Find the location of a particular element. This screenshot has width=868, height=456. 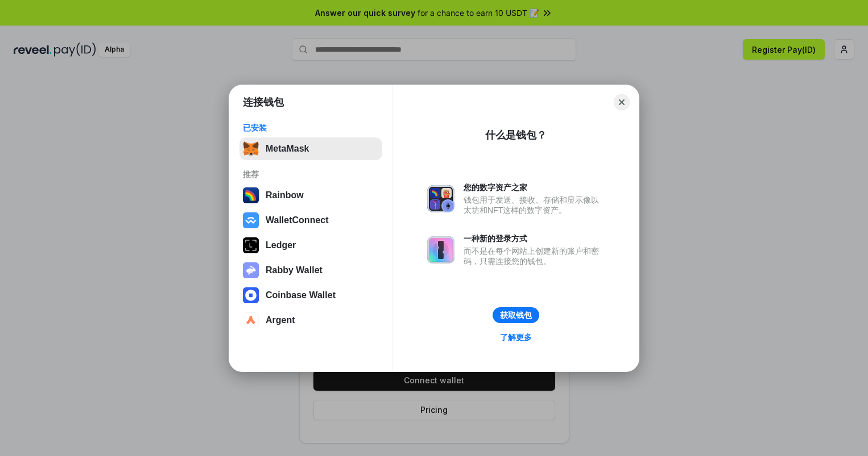

div: 什么是钱包？ is located at coordinates (516, 135).